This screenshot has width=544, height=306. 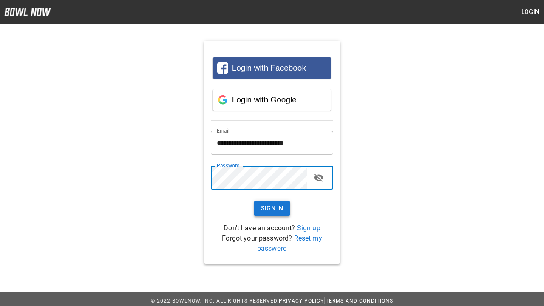 What do you see at coordinates (272, 244) in the screenshot?
I see `p: Forgot your password?` at bounding box center [272, 244].